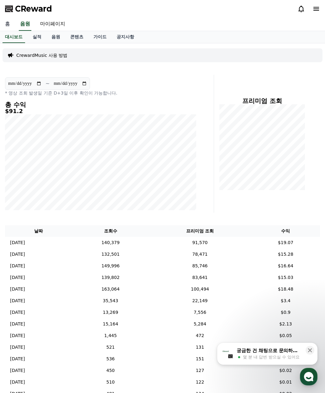  What do you see at coordinates (61, 211) in the screenshot?
I see `span: 대화` at bounding box center [61, 211].